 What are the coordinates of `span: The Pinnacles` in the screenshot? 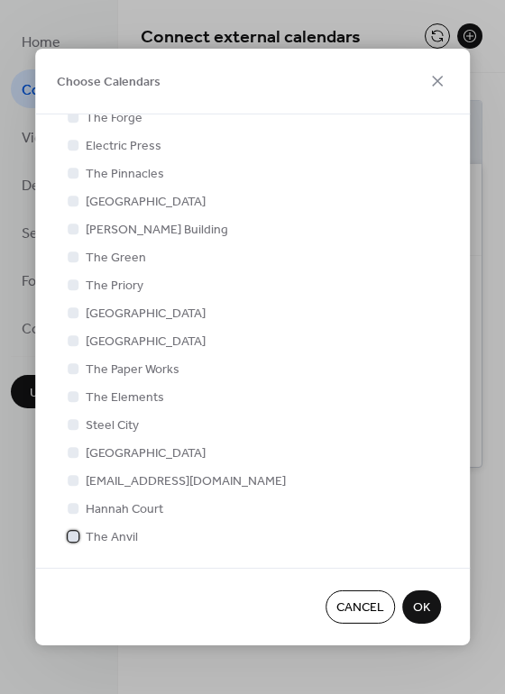 It's located at (124, 174).